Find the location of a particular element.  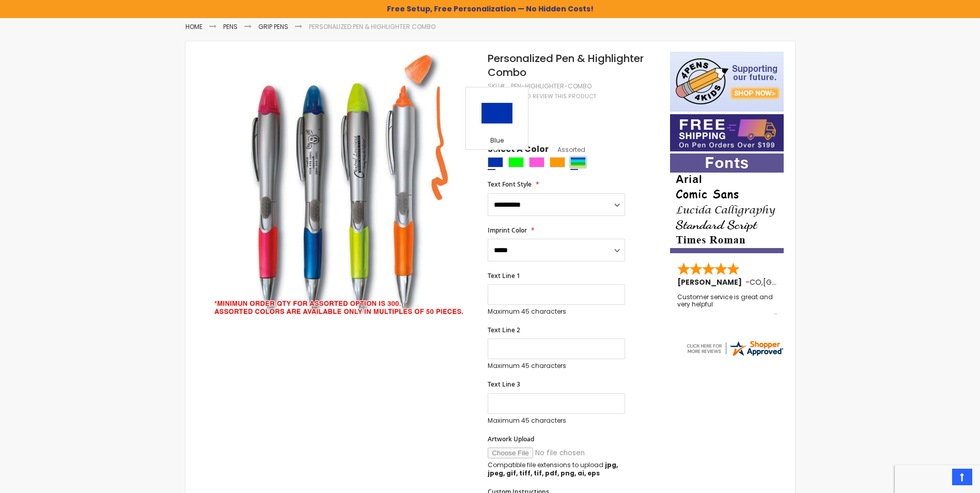

span: CO is located at coordinates (756, 282).